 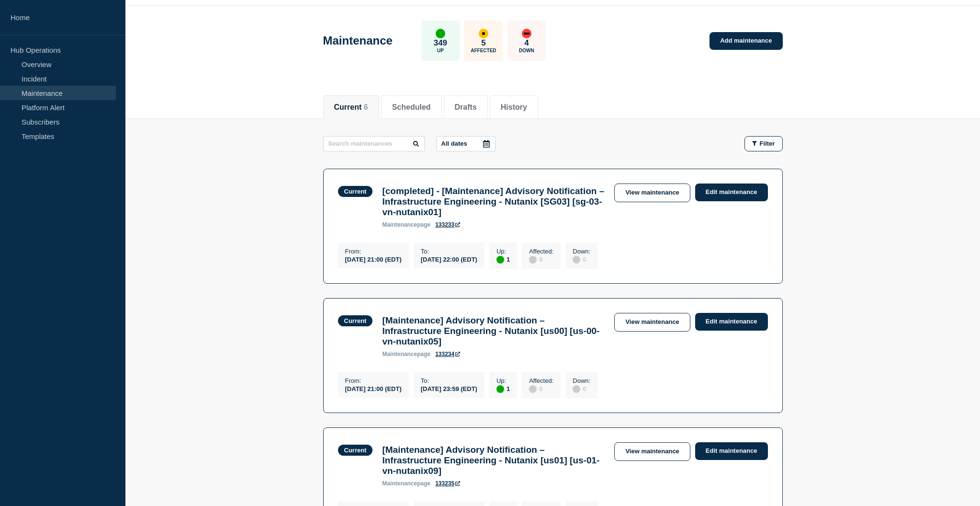 What do you see at coordinates (440, 50) in the screenshot?
I see `p: Up` at bounding box center [440, 50].